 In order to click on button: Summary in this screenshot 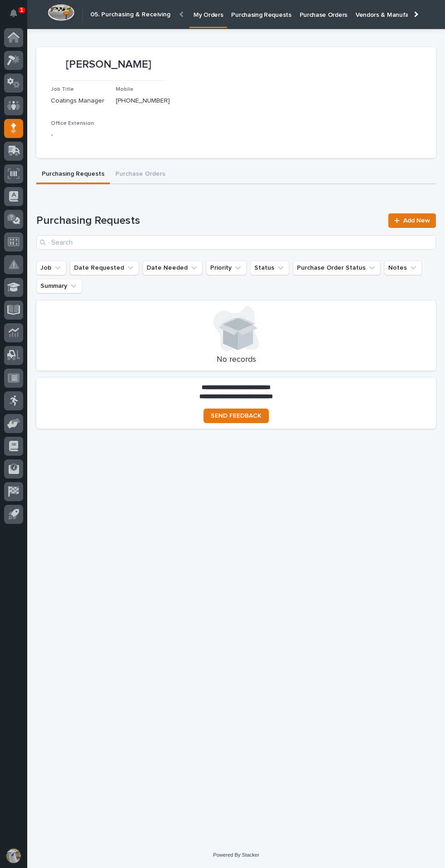, I will do `click(59, 286)`.